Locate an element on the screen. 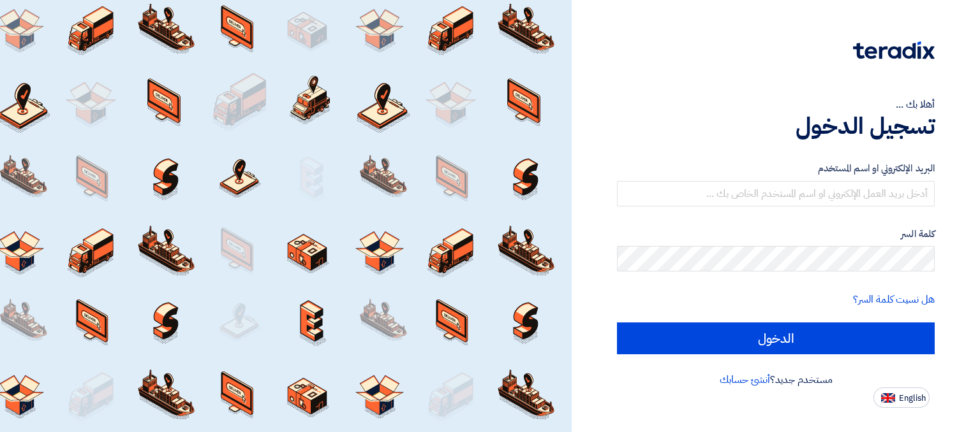  h1: تسجيل الدخول is located at coordinates (776, 126).